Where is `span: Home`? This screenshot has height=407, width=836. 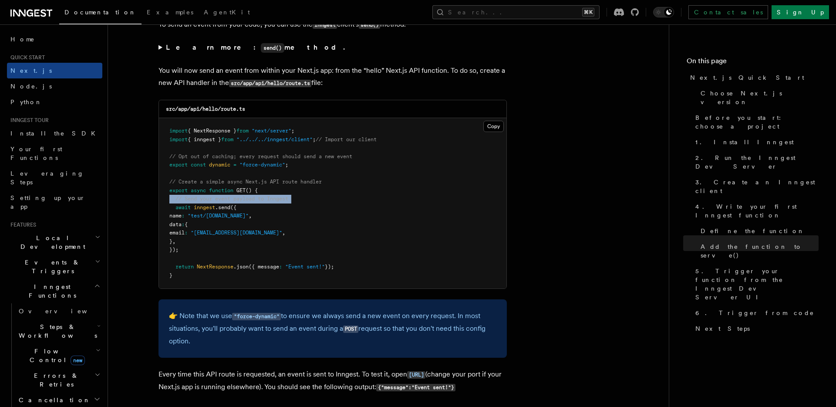
span: Home is located at coordinates (23, 39).